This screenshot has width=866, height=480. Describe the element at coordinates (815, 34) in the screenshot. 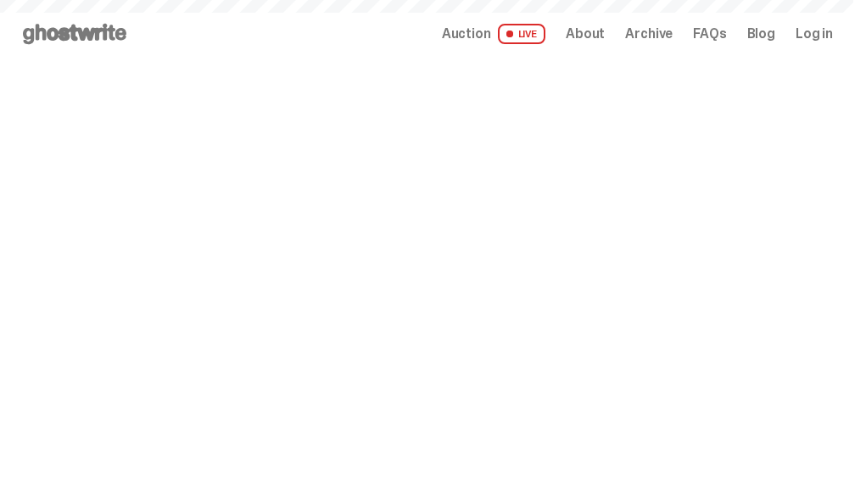

I see `span: Log in` at that location.